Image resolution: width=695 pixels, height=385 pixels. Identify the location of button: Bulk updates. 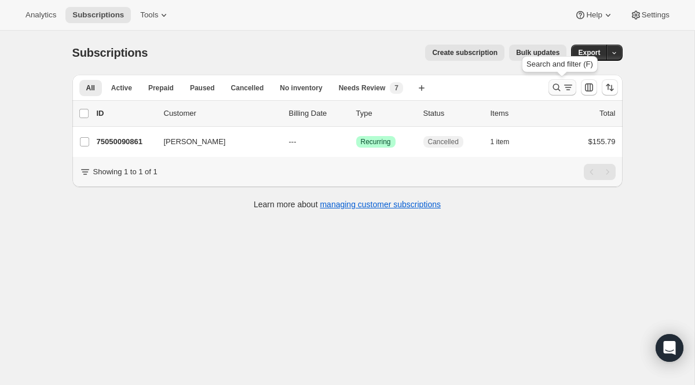
(538, 53).